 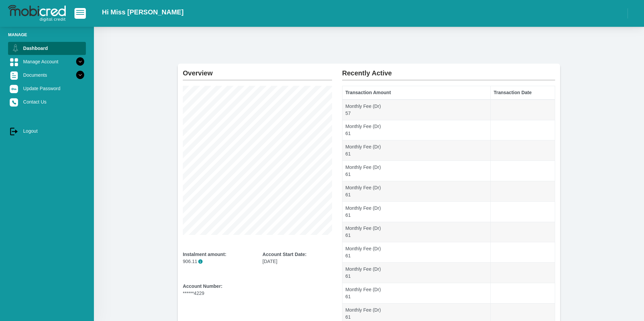 I want to click on a: Manage Account, so click(x=47, y=62).